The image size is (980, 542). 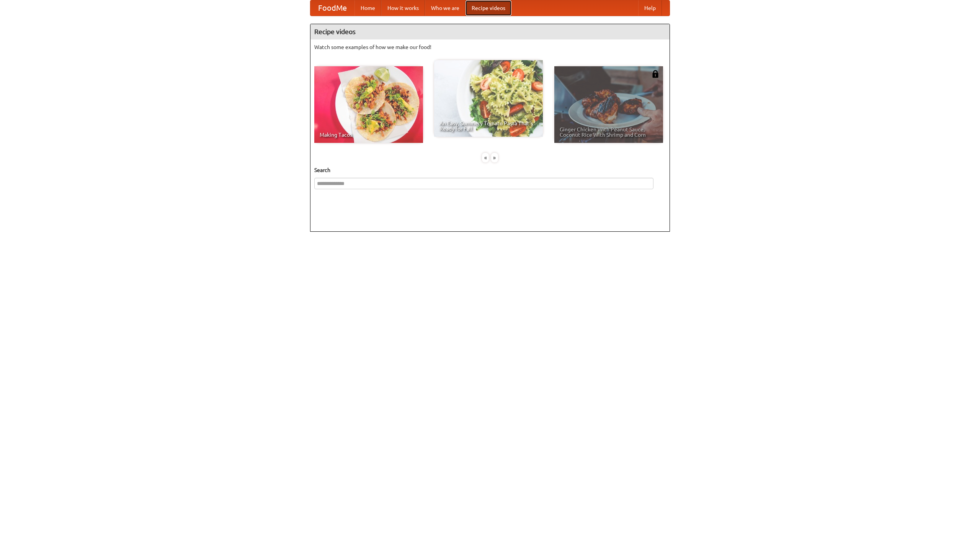 What do you see at coordinates (488, 98) in the screenshot?
I see `a: An Easy, Summery Tomato Pasta That's Ready for Fall` at bounding box center [488, 98].